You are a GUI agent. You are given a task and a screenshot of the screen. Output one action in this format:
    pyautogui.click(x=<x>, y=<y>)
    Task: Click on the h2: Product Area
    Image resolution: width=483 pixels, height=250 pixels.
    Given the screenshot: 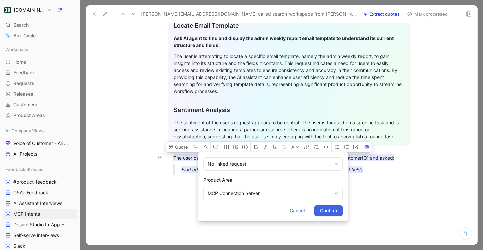 What is the action you would take?
    pyautogui.click(x=273, y=180)
    